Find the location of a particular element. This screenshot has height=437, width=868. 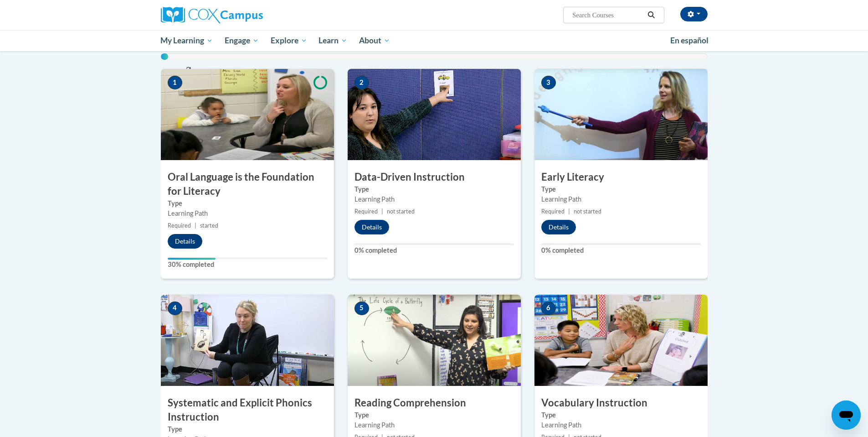

div: Your progress is located at coordinates (191, 259).